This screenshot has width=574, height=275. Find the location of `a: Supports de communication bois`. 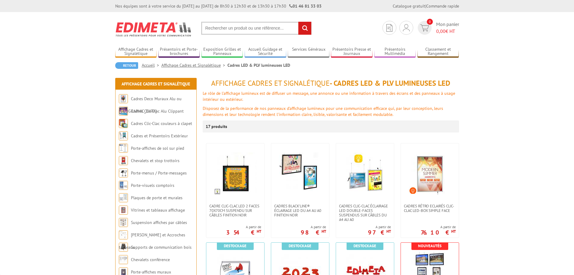

a: Supports de communication bois is located at coordinates (161, 247).